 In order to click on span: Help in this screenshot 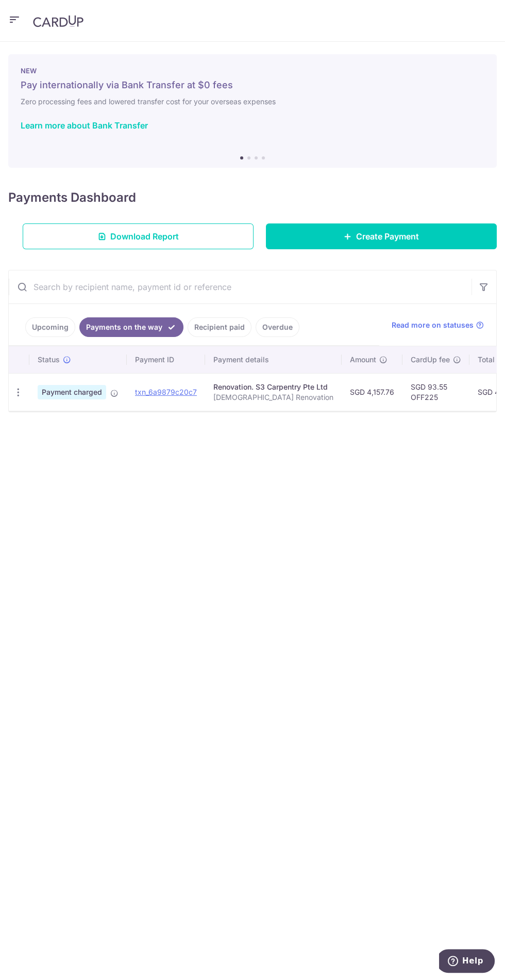, I will do `click(33, 12)`.